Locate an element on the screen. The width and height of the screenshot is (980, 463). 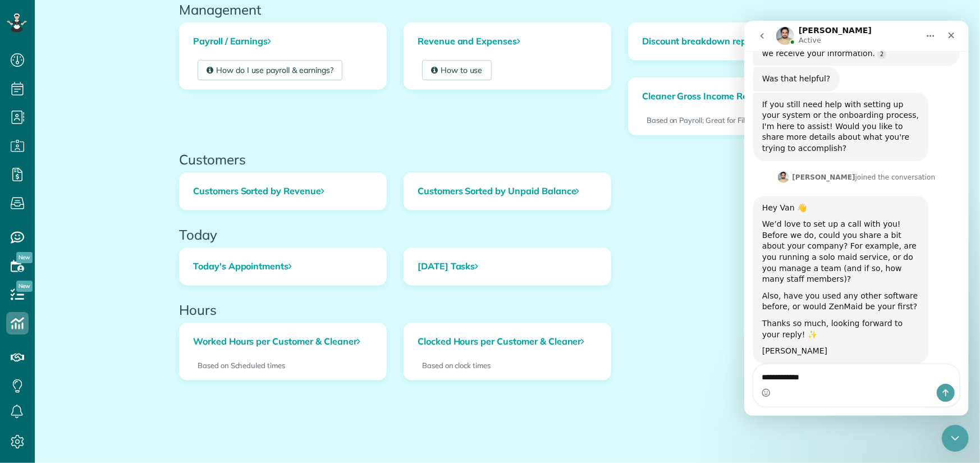
a: Cleaner Gross Income Report is located at coordinates (705, 97).